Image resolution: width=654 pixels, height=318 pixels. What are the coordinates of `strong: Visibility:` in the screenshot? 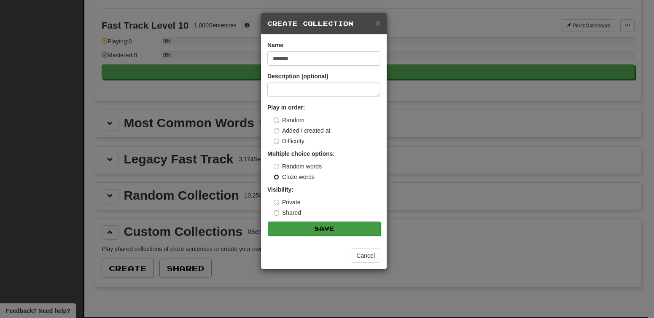 It's located at (281, 190).